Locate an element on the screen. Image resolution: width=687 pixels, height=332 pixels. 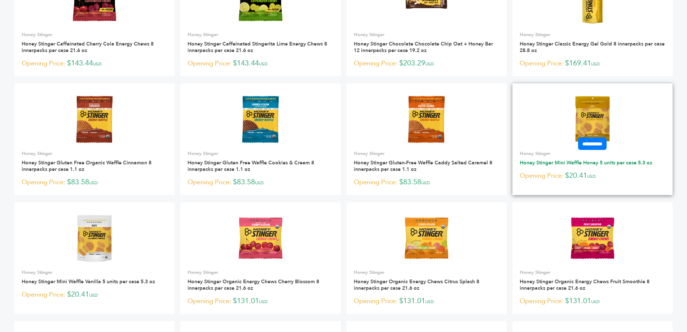
a: Honey Stinger Caffeinated Cherry Cola Energy Chews 8 innerpacks per case 21.6 oz is located at coordinates (88, 47).